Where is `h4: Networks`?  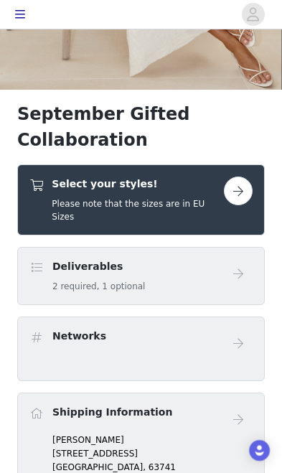 h4: Networks is located at coordinates (79, 336).